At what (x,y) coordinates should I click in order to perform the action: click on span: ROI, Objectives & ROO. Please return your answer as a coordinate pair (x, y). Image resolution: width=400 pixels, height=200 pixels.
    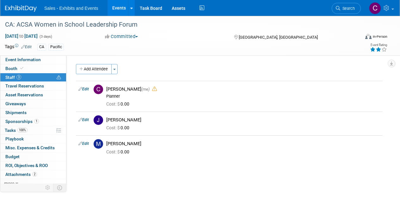
    Looking at the image, I should click on (27, 165).